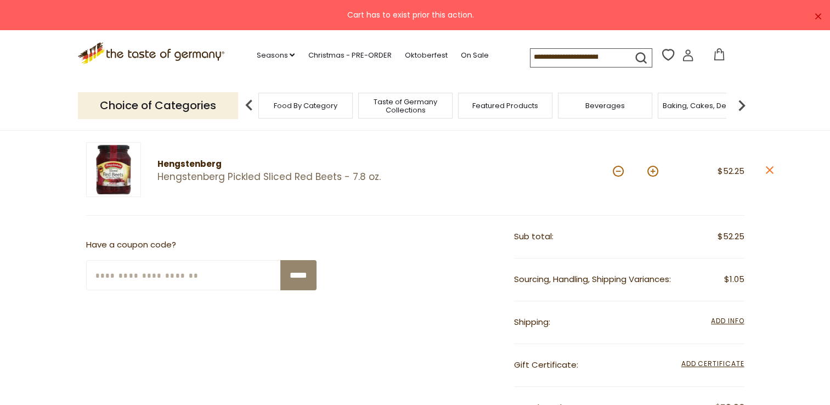 This screenshot has width=830, height=405. I want to click on a: Christmas - PRE-ORDER, so click(349, 55).